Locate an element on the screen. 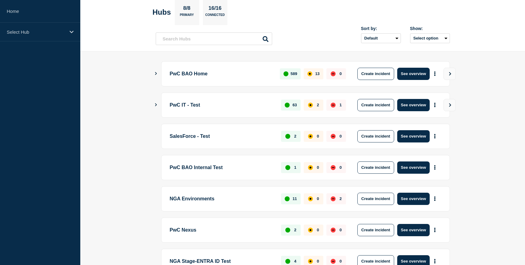 The width and height of the screenshot is (525, 265). input: Search Hubs is located at coordinates (214, 39).